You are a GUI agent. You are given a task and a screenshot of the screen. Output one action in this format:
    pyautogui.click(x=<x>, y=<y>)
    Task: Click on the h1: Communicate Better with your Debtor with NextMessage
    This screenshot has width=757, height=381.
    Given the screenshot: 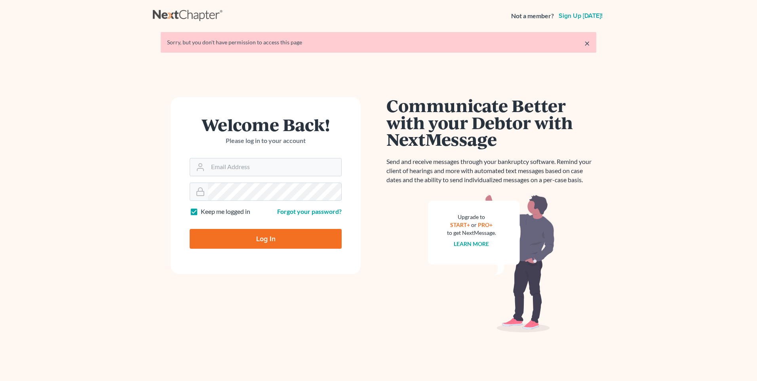 What is the action you would take?
    pyautogui.click(x=491, y=122)
    